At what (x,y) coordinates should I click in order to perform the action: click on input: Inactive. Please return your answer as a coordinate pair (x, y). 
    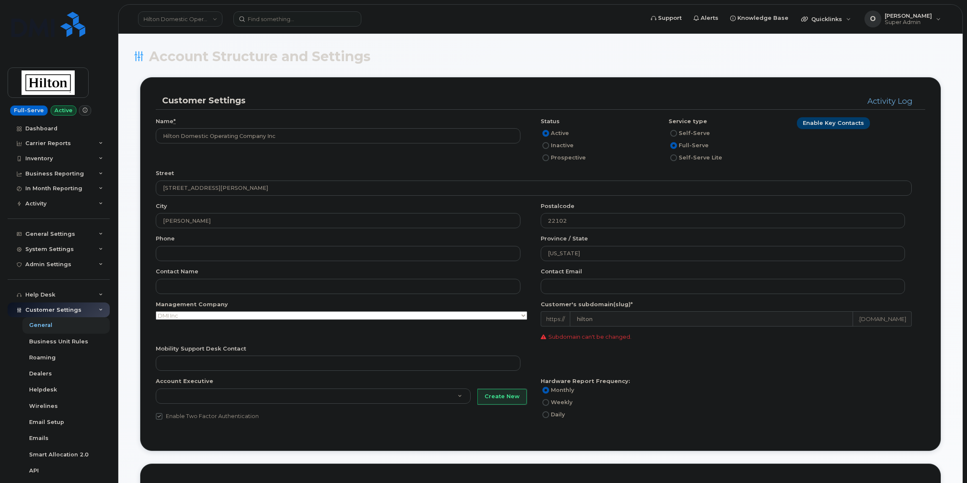
    Looking at the image, I should click on (546, 146).